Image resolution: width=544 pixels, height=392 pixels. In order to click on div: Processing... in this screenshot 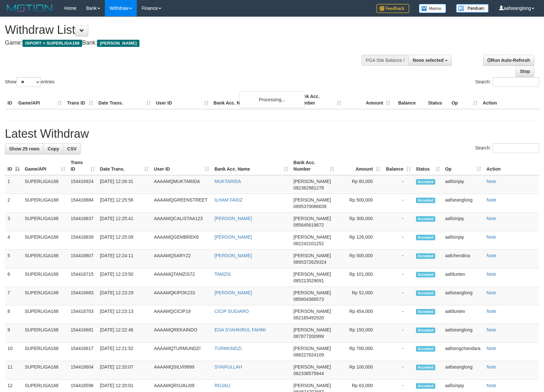, I will do `click(272, 100)`.